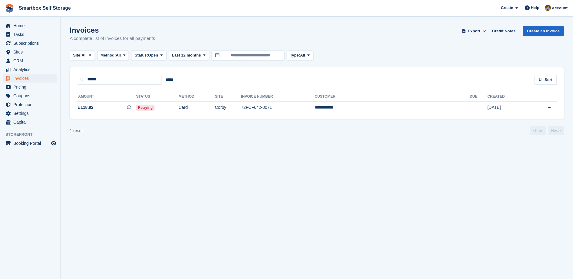  What do you see at coordinates (31, 52) in the screenshot?
I see `span: Sites` at bounding box center [31, 52].